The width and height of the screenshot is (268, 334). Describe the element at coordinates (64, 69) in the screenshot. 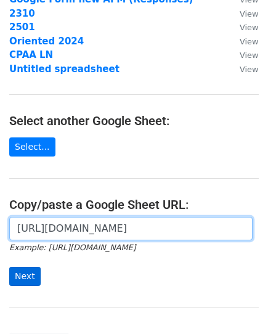

I see `a: Untitled spreadsheet` at that location.